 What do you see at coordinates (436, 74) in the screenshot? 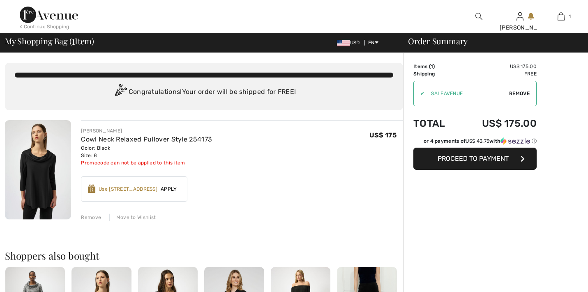
I see `td: Shipping` at bounding box center [436, 74].